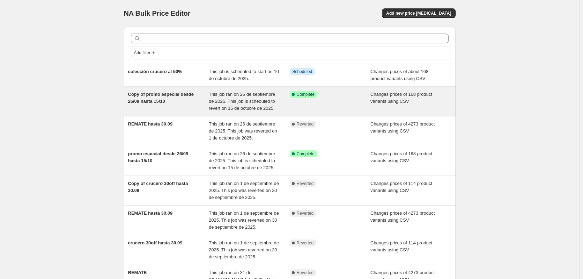 This screenshot has width=583, height=279. What do you see at coordinates (158, 186) in the screenshot?
I see `span: Copy of crucero 30off hasta 30.09` at bounding box center [158, 186].